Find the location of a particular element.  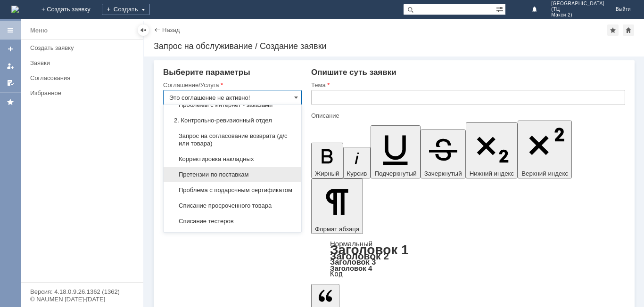

div: Соглашение/Услуга is located at coordinates (232, 85).